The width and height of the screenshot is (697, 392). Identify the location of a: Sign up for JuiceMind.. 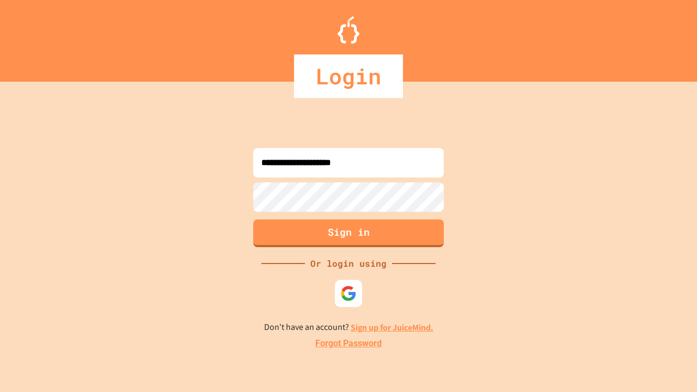
(392, 327).